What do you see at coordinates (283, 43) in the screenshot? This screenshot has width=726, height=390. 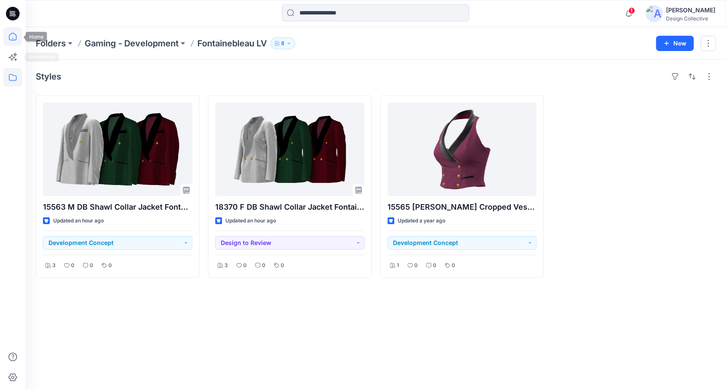 I see `button: 8` at bounding box center [283, 43].